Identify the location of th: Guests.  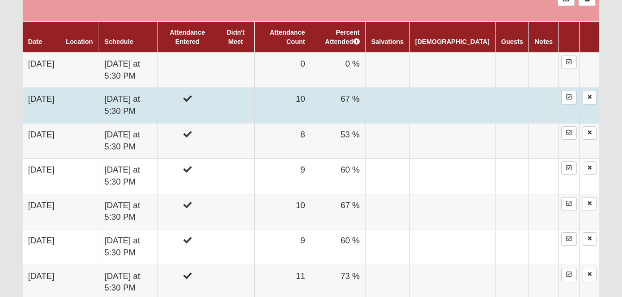
(512, 37).